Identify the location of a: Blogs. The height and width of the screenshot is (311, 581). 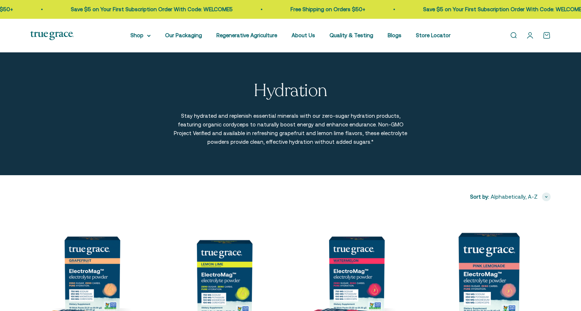
(394, 35).